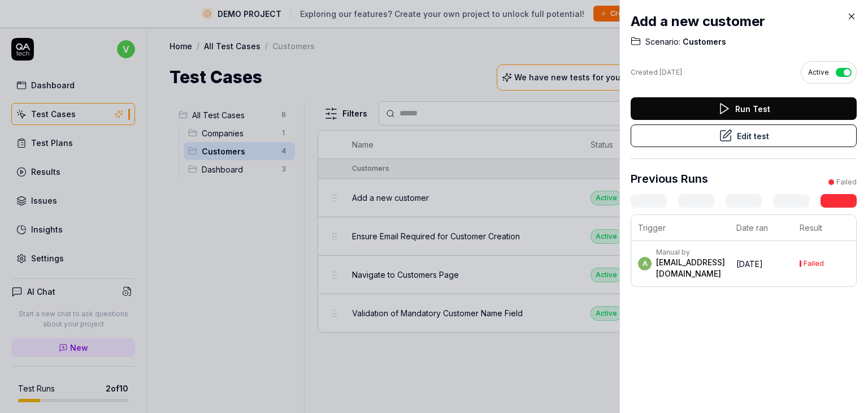 The height and width of the screenshot is (413, 868). I want to click on span: Customers, so click(703, 42).